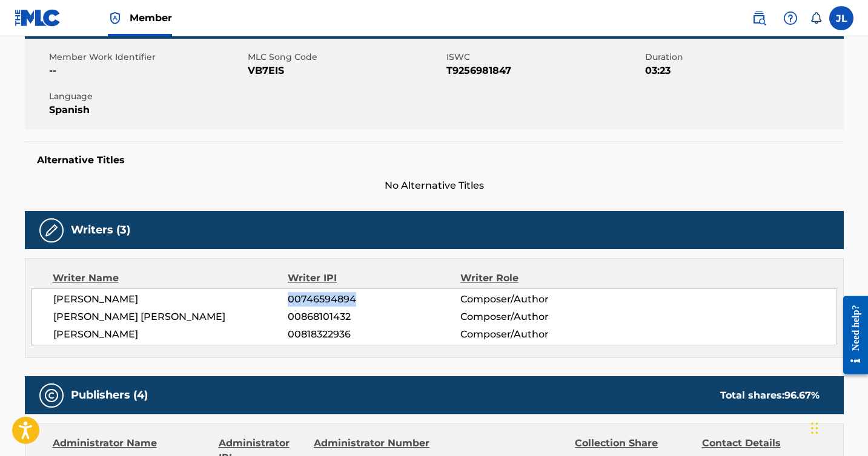  I want to click on span: Language, so click(146, 96).